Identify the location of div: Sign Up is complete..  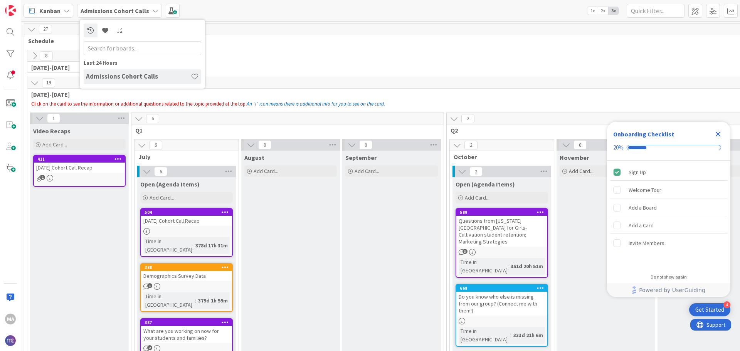
(668, 172).